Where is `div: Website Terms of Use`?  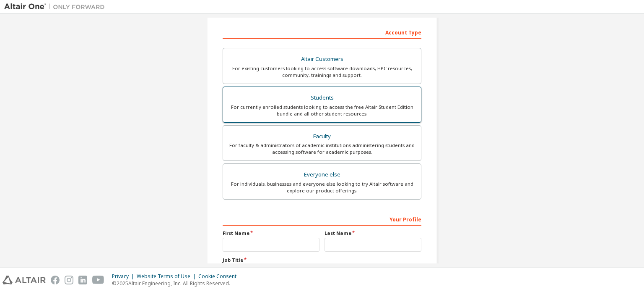
div: Website Terms of Use is located at coordinates (167, 276).